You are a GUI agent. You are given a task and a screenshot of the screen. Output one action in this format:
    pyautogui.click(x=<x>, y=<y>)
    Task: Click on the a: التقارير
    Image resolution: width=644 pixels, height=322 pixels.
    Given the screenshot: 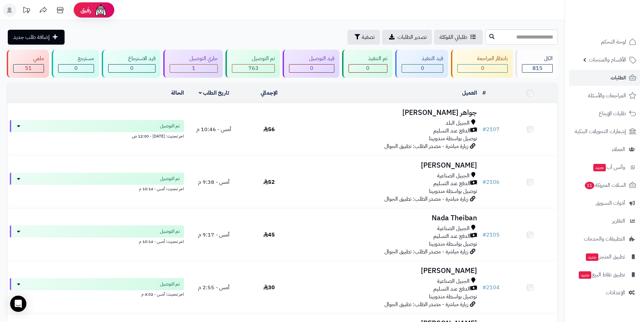 What is the action you would take?
    pyautogui.click(x=605, y=221)
    